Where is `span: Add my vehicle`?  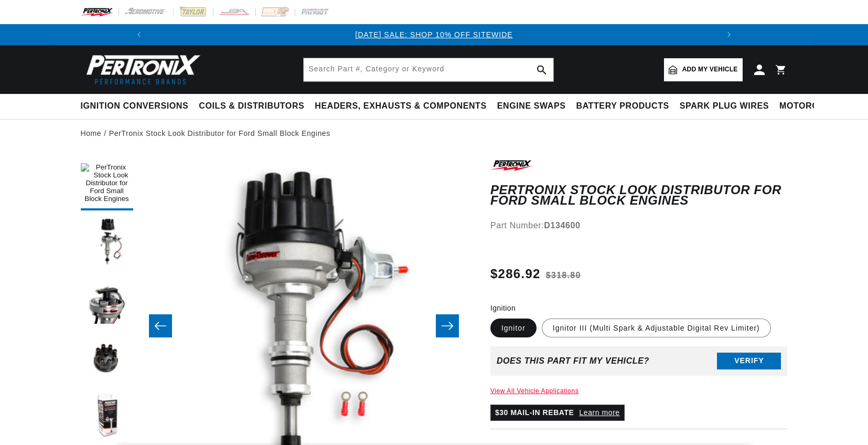
span: Add my vehicle is located at coordinates (711, 69).